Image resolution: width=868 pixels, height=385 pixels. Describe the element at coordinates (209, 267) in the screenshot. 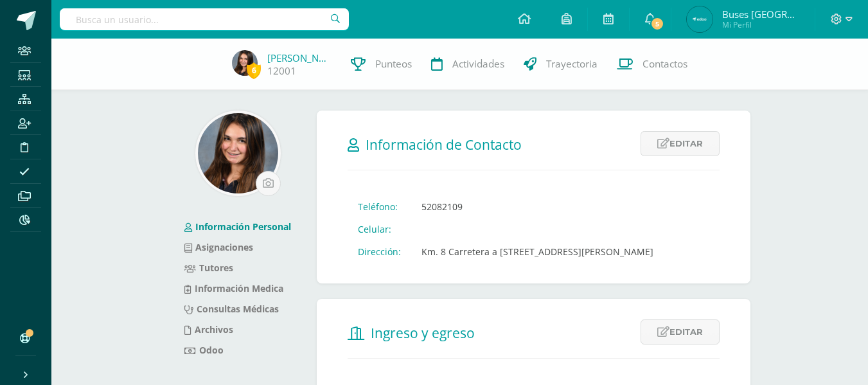

I see `a: Tutores` at that location.